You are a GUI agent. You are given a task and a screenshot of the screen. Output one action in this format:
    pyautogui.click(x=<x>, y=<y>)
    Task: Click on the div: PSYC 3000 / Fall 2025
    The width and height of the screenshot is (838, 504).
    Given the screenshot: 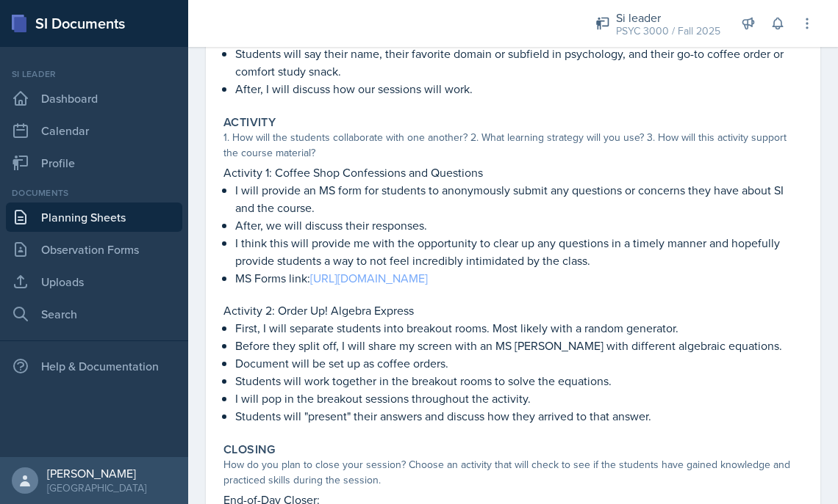 What is the action you would take?
    pyautogui.click(x=667, y=31)
    